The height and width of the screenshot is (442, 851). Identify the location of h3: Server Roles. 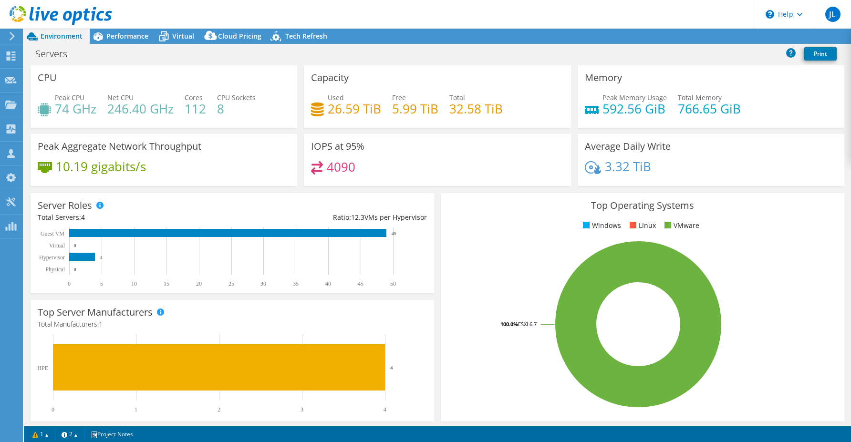
(65, 206).